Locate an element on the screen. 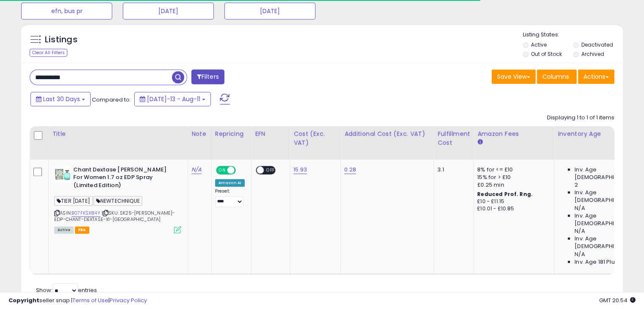 Image resolution: width=644 pixels, height=309 pixels. b: Reduced Prof. Rng. is located at coordinates (505, 194).